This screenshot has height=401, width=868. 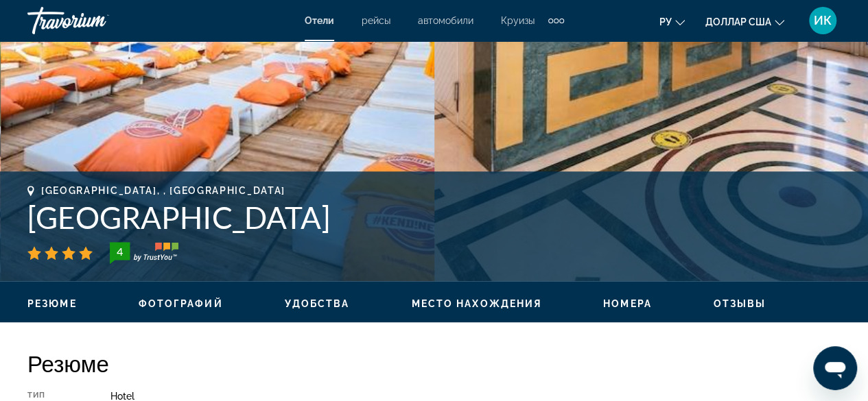 I want to click on font: автомобили, so click(x=445, y=21).